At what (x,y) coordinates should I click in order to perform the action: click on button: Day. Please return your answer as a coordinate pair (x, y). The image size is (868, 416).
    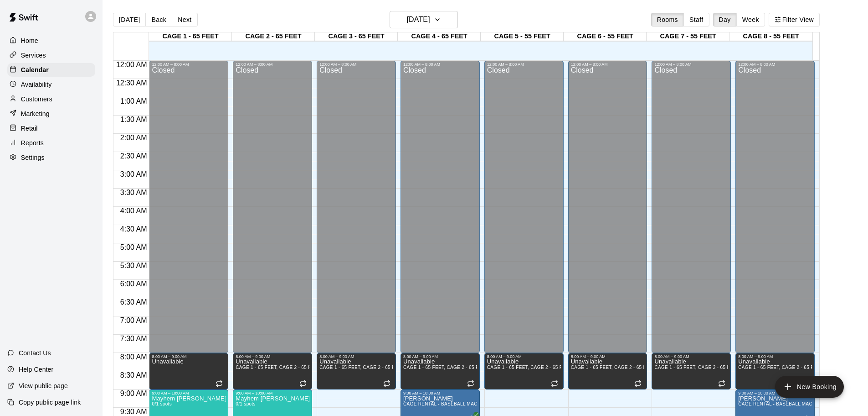
    Looking at the image, I should click on (725, 20).